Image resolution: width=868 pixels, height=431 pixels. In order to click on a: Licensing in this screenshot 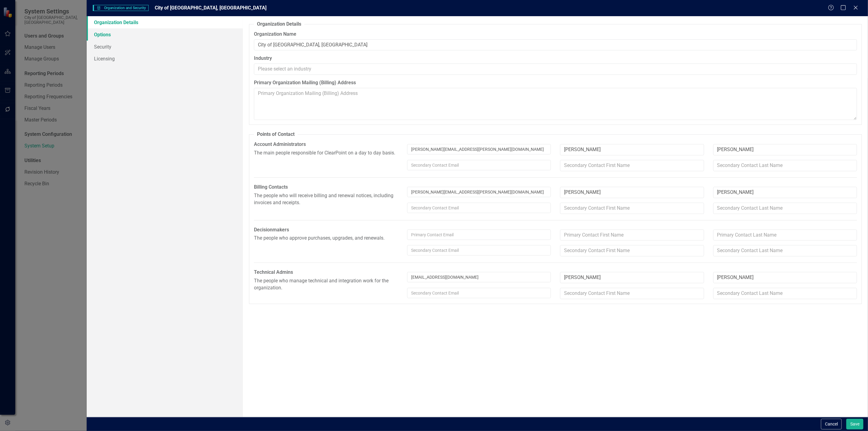, I will do `click(165, 58)`.